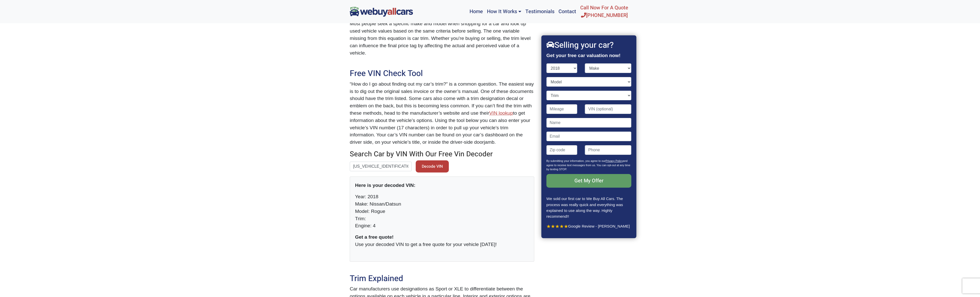  Describe the element at coordinates (589, 129) in the screenshot. I see `form: Contact form` at that location.